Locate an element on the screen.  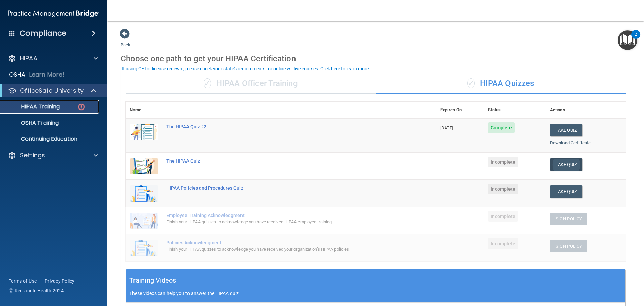
div: Finish your HIPAA quizzes to acknowledge you have received your organization’s HIPAA policies. is located at coordinates (284, 249).